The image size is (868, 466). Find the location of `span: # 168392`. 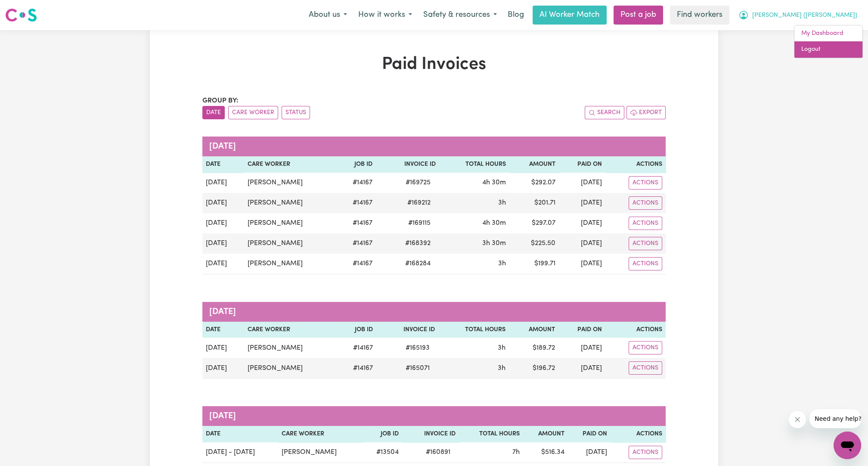

span: # 168392 is located at coordinates (418, 243).